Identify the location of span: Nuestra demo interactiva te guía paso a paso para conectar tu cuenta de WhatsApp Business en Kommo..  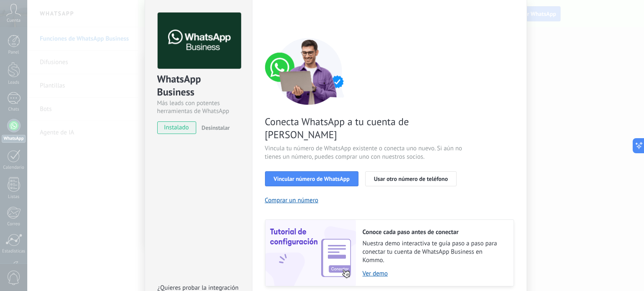
(434, 252).